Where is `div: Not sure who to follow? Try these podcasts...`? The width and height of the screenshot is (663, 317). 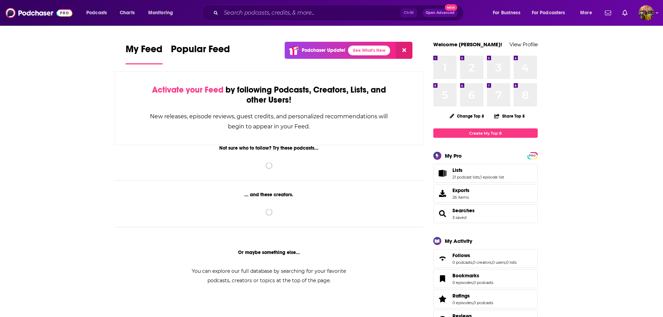 div: Not sure who to follow? Try these podcasts... is located at coordinates (269, 148).